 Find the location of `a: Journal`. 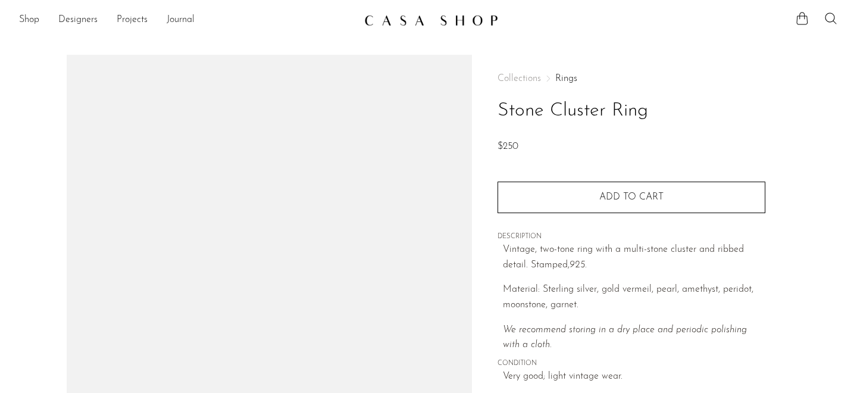

a: Journal is located at coordinates (180, 20).